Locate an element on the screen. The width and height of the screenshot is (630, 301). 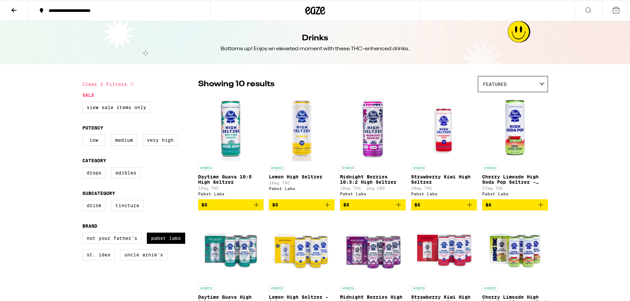
p: Midnight Berries 10:3:2 High Seltzer is located at coordinates (373, 180).